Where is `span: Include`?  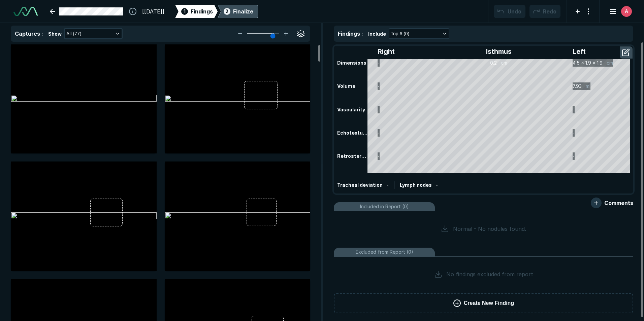
span: Include is located at coordinates (377, 34).